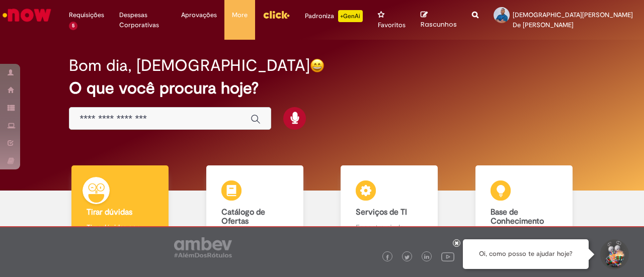  I want to click on b: Serviços de TI, so click(381, 212).